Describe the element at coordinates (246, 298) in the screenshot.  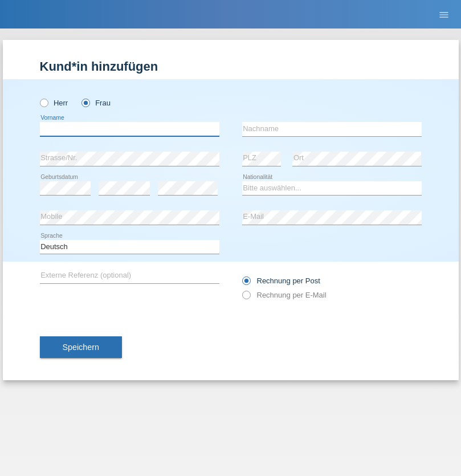
I see `input: Rechnung per E-Mail` at that location.